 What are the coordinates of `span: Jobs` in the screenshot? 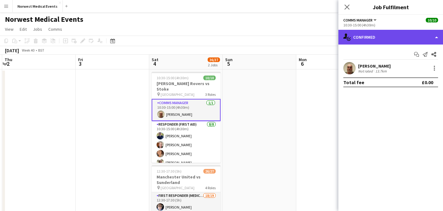 It's located at (38, 29).